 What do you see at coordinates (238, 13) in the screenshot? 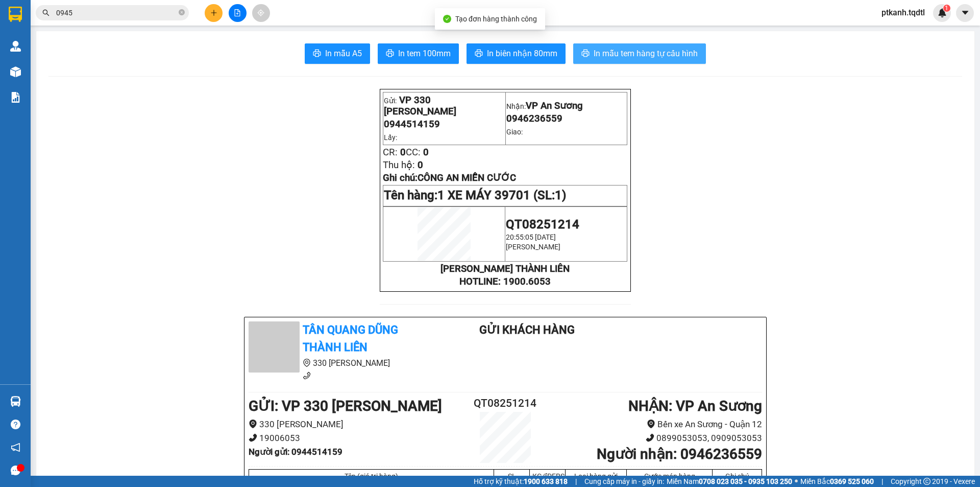
I see `button: file-add` at bounding box center [238, 13].